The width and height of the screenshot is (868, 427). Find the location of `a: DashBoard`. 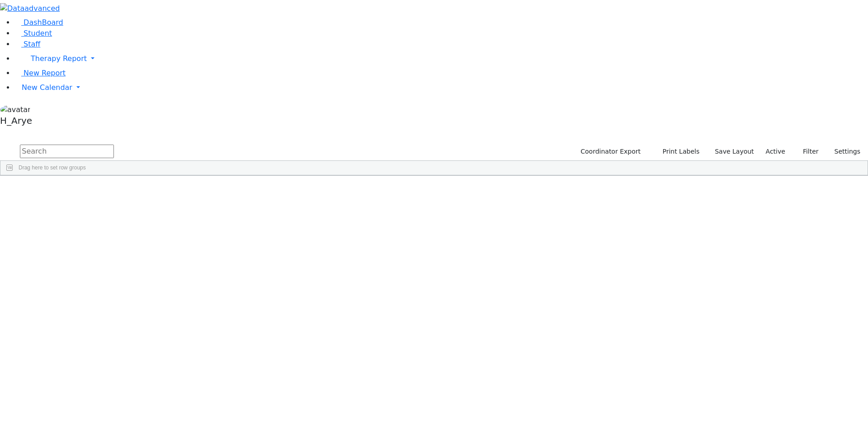

a: DashBoard is located at coordinates (39, 22).